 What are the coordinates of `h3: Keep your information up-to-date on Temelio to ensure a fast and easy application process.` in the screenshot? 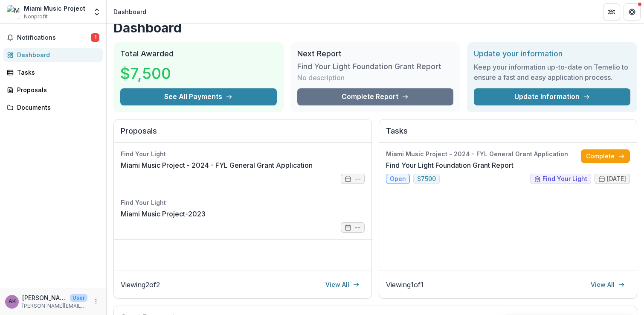 It's located at (552, 72).